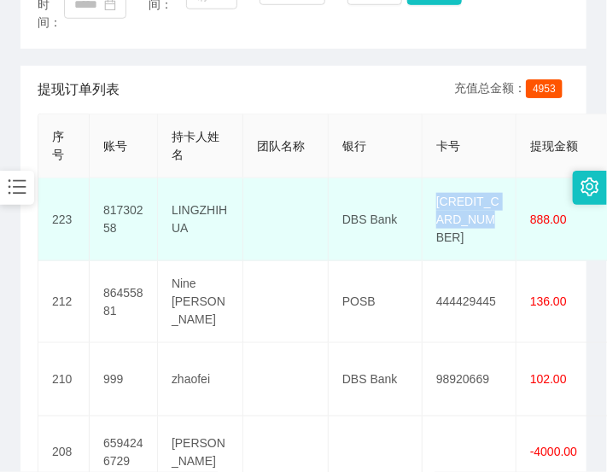 This screenshot has width=607, height=472. What do you see at coordinates (469, 380) in the screenshot?
I see `td: 98920669` at bounding box center [469, 380].